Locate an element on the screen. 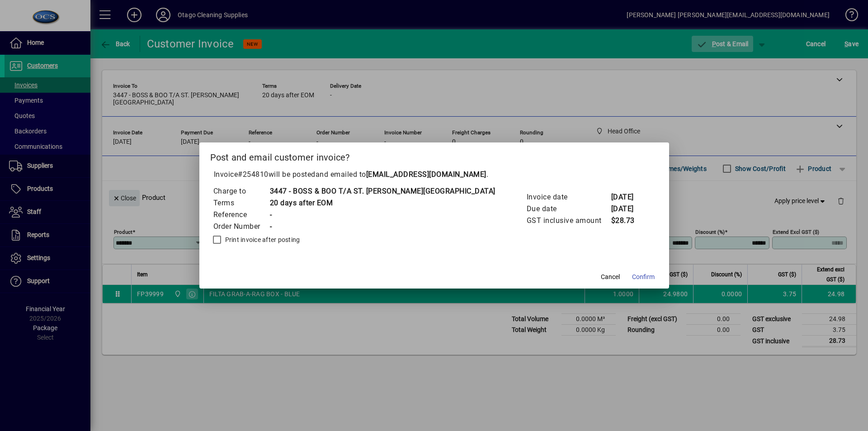 The height and width of the screenshot is (431, 868). td: Order Number is located at coordinates (241, 226).